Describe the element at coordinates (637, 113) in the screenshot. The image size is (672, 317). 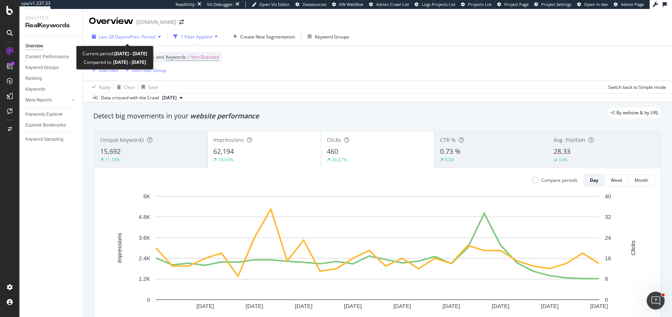
I see `span: By website & by URL` at that location.